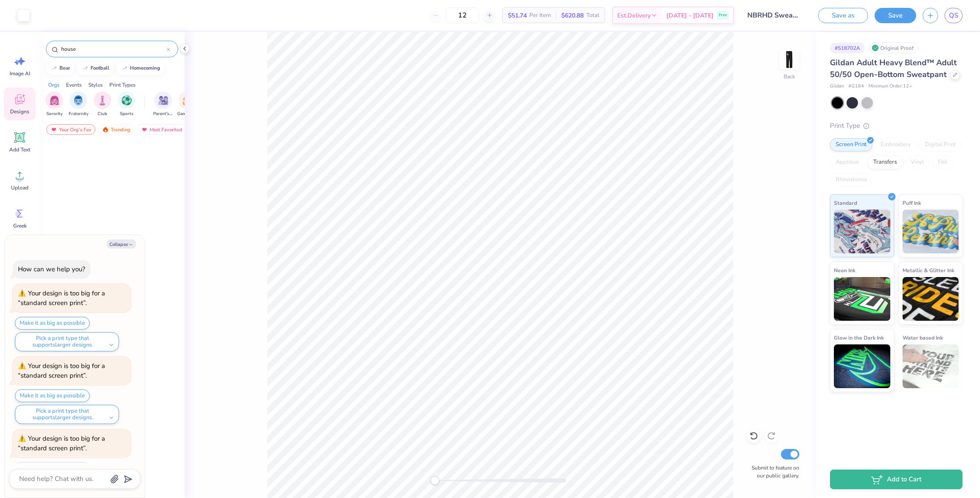  What do you see at coordinates (929, 270) in the screenshot?
I see `span: Metallic & Glitter Ink` at bounding box center [929, 270].